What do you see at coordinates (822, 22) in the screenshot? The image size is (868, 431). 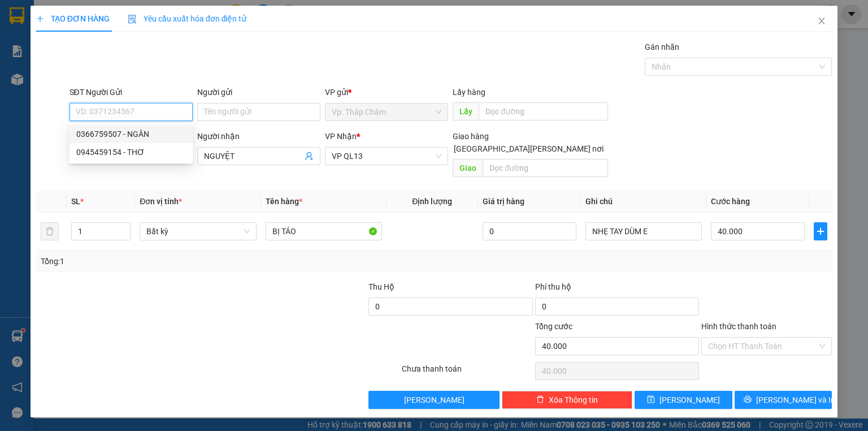 I see `button: Close` at bounding box center [822, 22].